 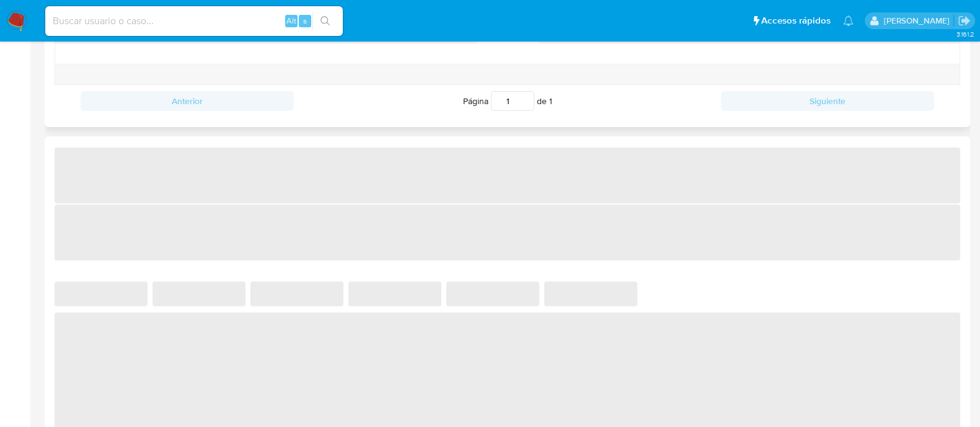 What do you see at coordinates (187, 101) in the screenshot?
I see `button: Anterior` at bounding box center [187, 101].